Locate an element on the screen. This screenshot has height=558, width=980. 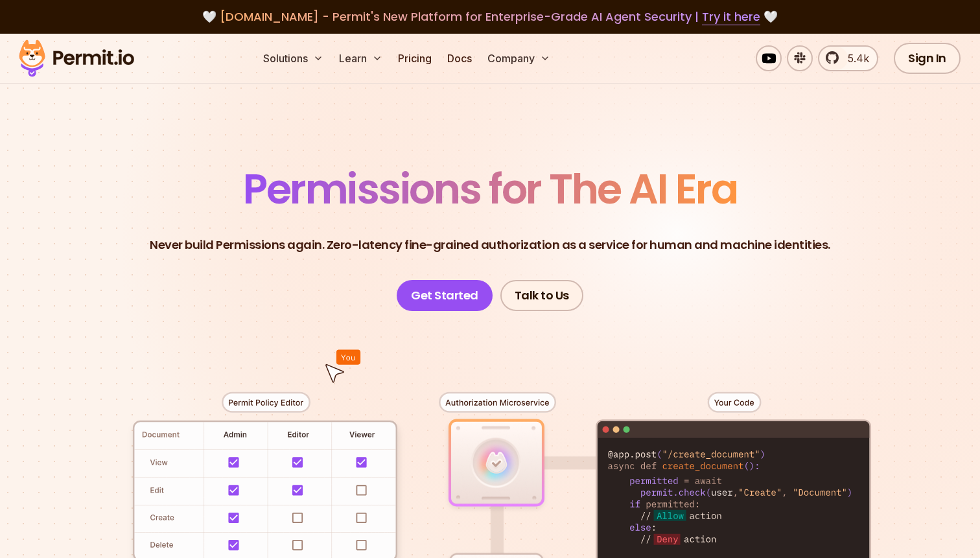
button: Company is located at coordinates (519, 59).